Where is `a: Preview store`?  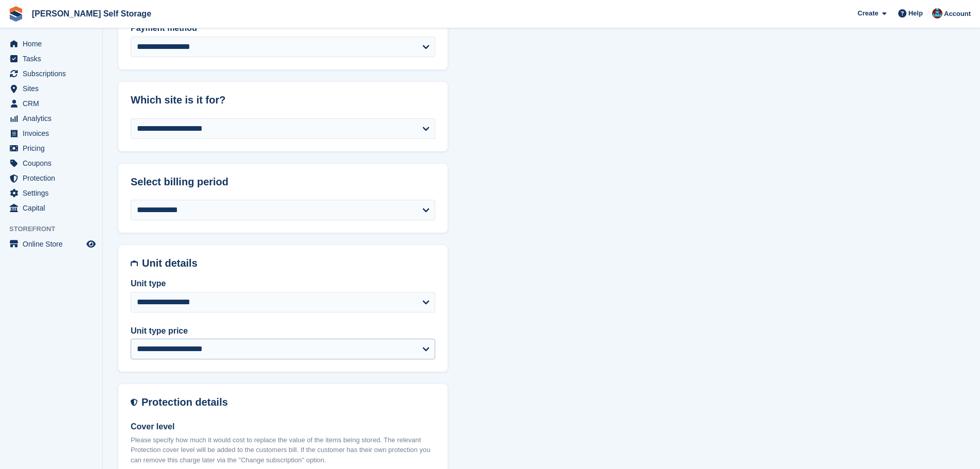
a: Preview store is located at coordinates (91, 244).